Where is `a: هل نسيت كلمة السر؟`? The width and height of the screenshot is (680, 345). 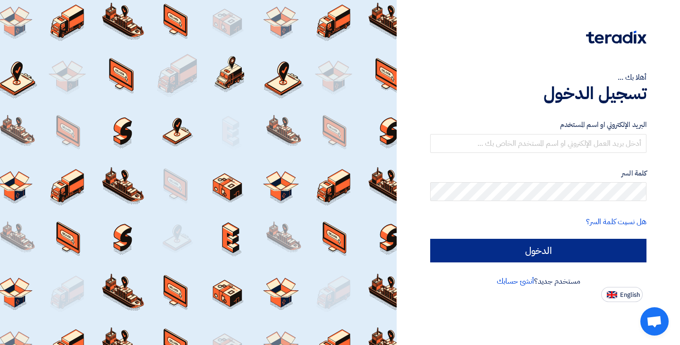 a: هل نسيت كلمة السر؟ is located at coordinates (616, 222).